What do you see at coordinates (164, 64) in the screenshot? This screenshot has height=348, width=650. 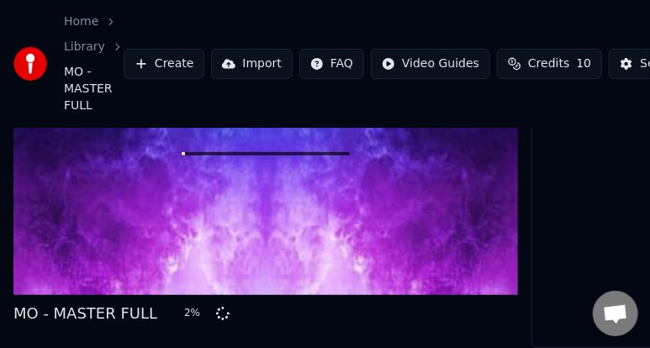 I see `button: Create` at bounding box center [164, 64].